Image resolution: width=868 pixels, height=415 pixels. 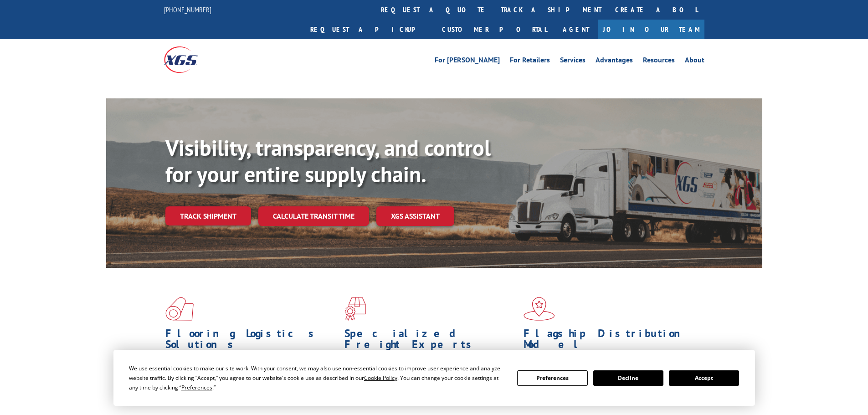 I want to click on a: Customer Portal, so click(x=494, y=29).